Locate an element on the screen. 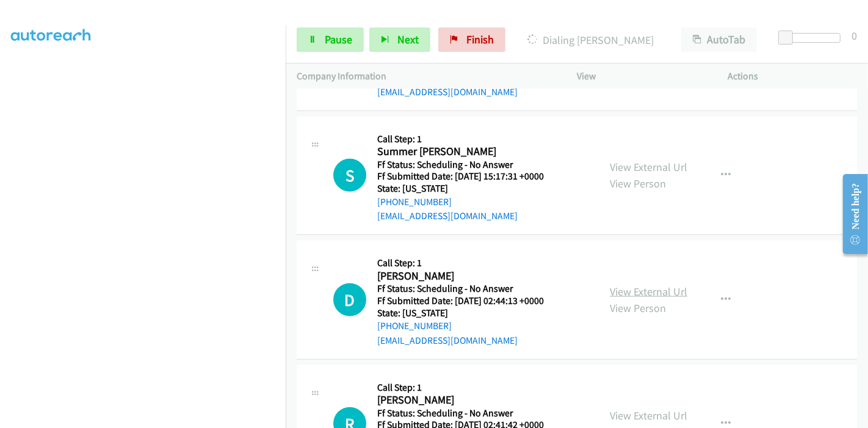  p: View is located at coordinates (641, 77).